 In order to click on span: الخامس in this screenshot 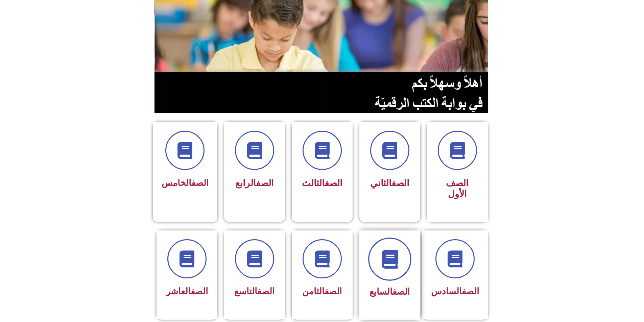, I will do `click(185, 183)`.